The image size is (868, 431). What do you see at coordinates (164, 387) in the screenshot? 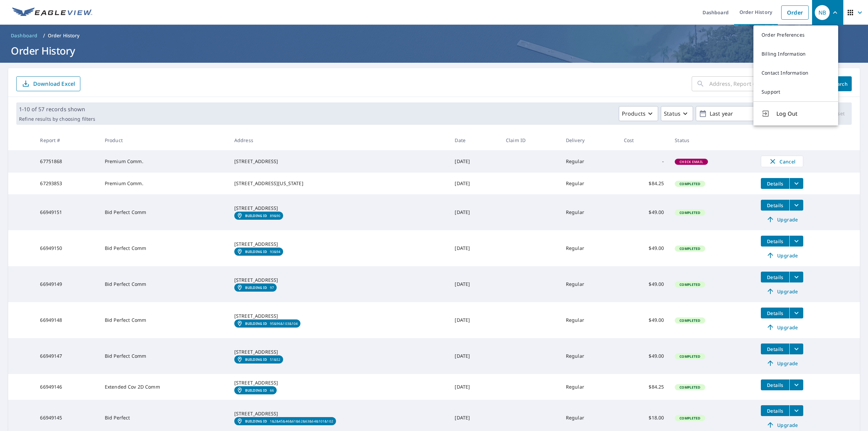
I see `td: Extended Cov 2D Comm` at bounding box center [164, 387].